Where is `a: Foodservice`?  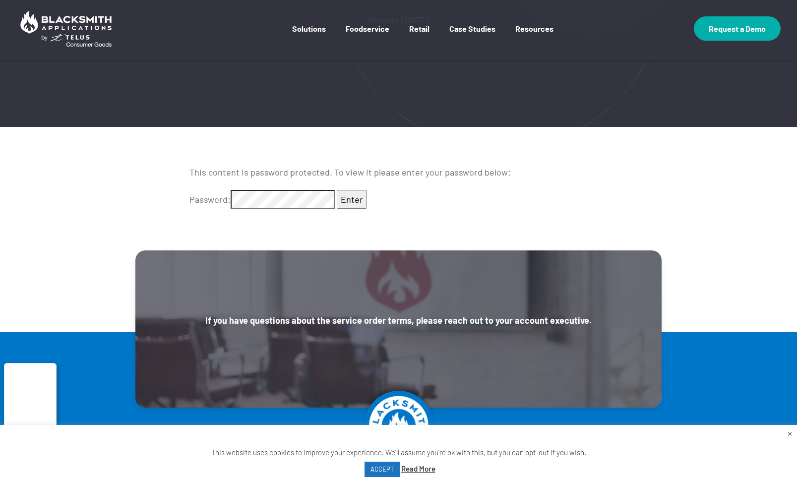 a: Foodservice is located at coordinates (368, 36).